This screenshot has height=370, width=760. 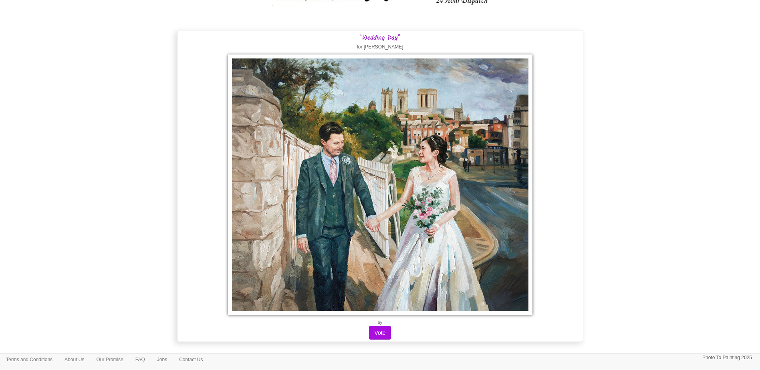 What do you see at coordinates (380, 322) in the screenshot?
I see `p: by` at bounding box center [380, 322].